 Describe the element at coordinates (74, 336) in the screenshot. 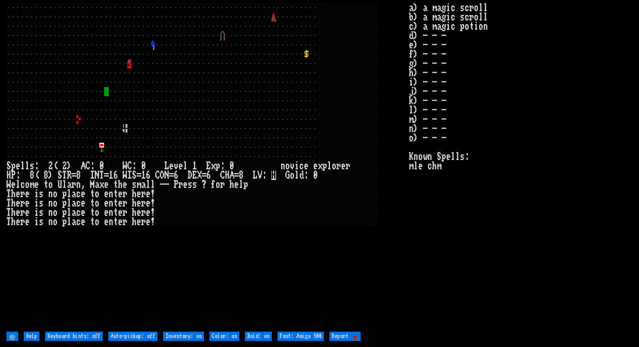

I see `input: Keyboard hints: off` at that location.